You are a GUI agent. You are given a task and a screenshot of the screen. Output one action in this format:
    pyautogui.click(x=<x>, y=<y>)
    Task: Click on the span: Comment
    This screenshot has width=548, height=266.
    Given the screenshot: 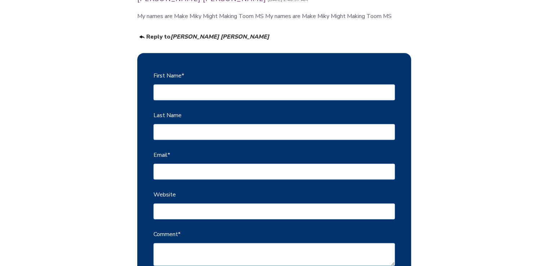 What is the action you would take?
    pyautogui.click(x=166, y=234)
    